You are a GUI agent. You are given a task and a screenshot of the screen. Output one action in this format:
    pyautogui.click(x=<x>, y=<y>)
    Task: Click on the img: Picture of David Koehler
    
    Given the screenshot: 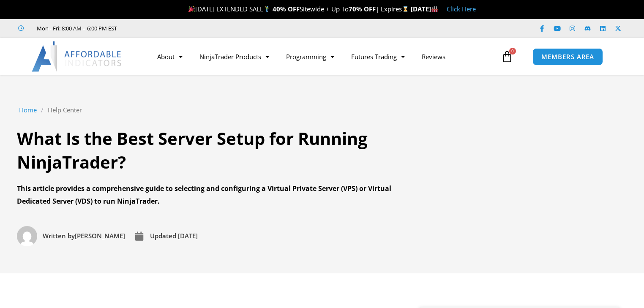 What is the action you would take?
    pyautogui.click(x=27, y=236)
    